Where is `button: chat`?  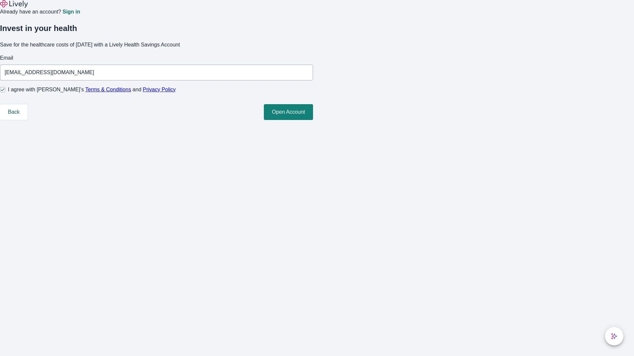 button: chat is located at coordinates (614, 337).